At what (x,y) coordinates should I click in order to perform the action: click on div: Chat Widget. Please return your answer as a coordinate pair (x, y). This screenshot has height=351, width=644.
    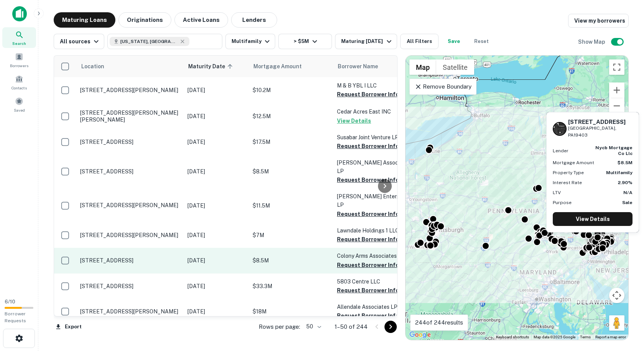
    Looking at the image, I should click on (625, 308).